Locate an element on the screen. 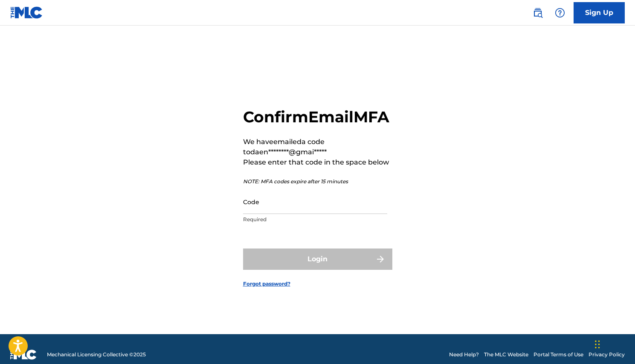  a: Need Help? is located at coordinates (464, 354).